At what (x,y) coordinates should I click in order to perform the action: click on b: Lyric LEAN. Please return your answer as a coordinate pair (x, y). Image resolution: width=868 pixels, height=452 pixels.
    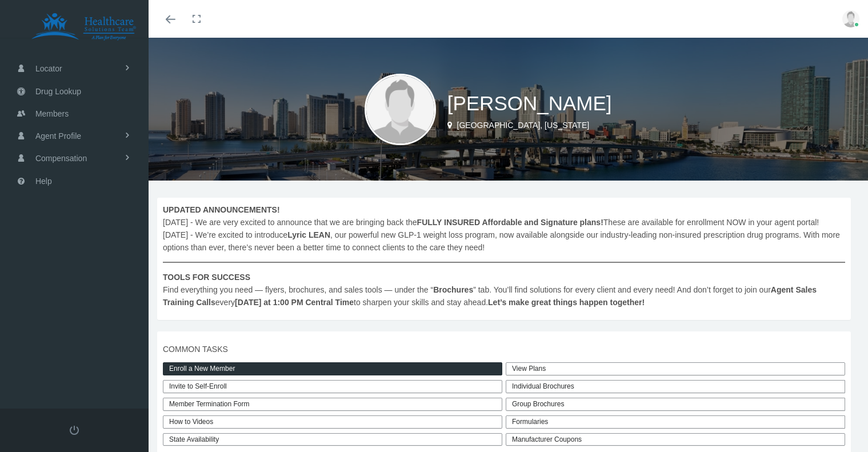
    Looking at the image, I should click on (308, 235).